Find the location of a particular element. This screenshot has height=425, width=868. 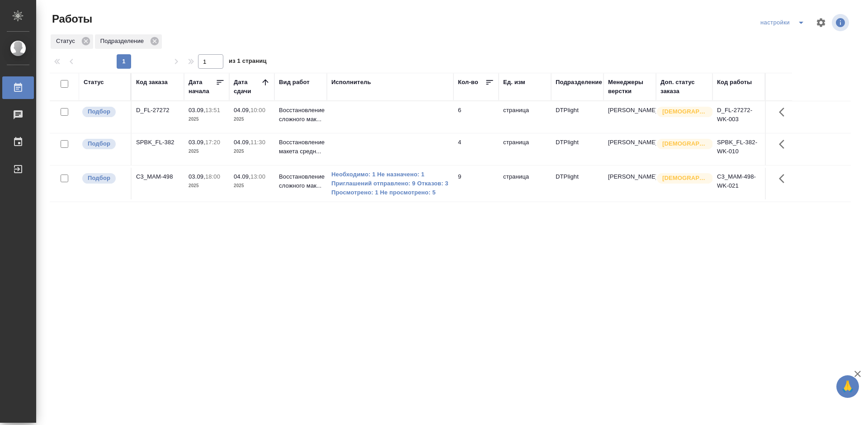

div: Дата сдачи is located at coordinates (247, 87).